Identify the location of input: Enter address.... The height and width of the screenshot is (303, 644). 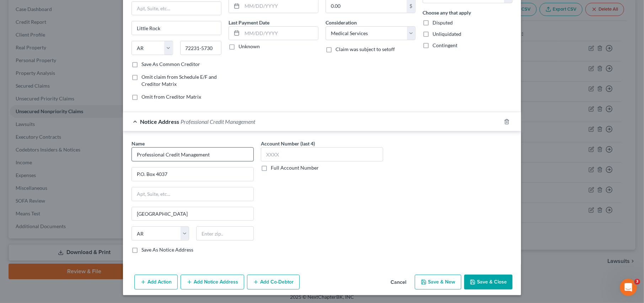
(192, 174).